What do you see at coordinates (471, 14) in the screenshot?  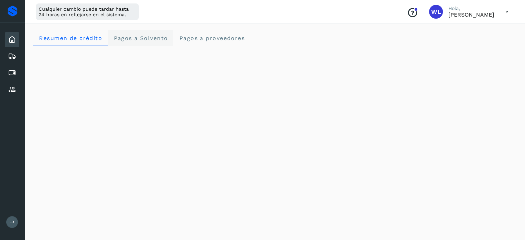 I see `p: Wilberth López Baliño` at bounding box center [471, 14].